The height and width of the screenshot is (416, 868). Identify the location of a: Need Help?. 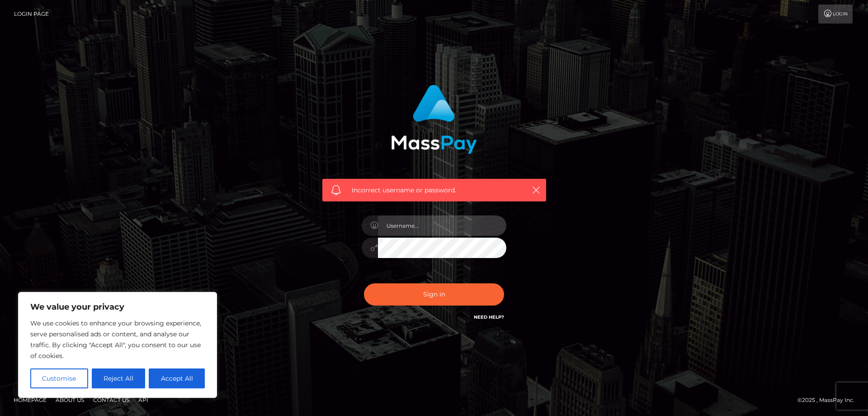
(489, 317).